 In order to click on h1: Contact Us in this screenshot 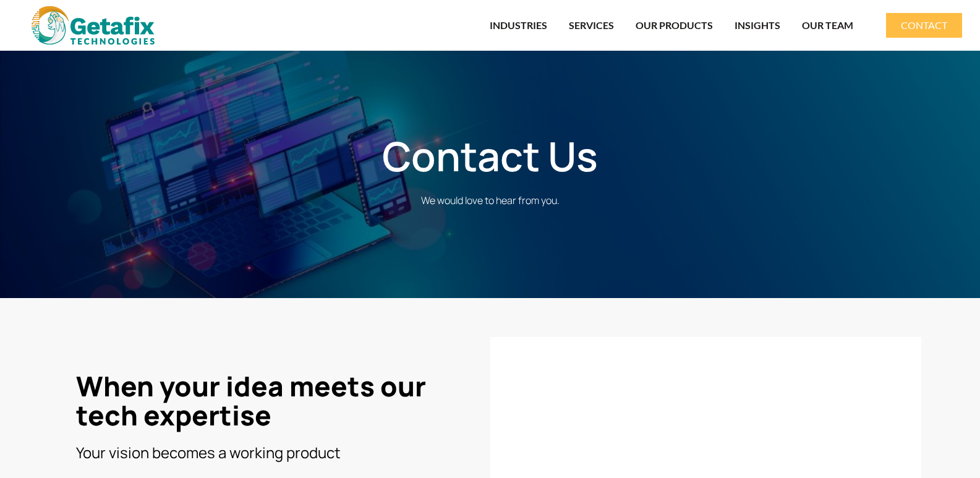, I will do `click(490, 156)`.